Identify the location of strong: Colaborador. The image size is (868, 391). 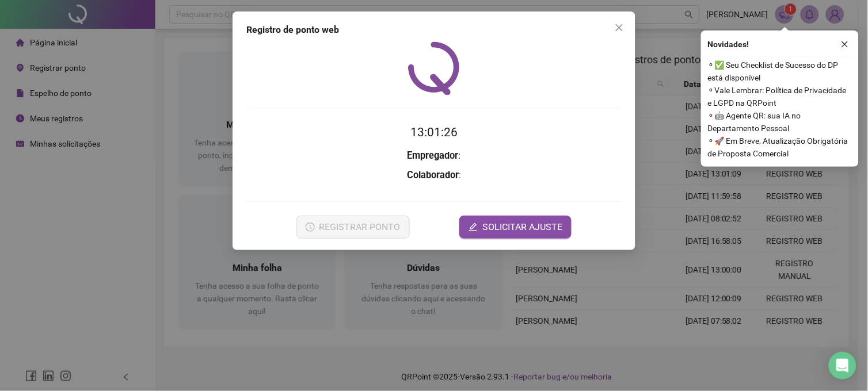
(433, 175).